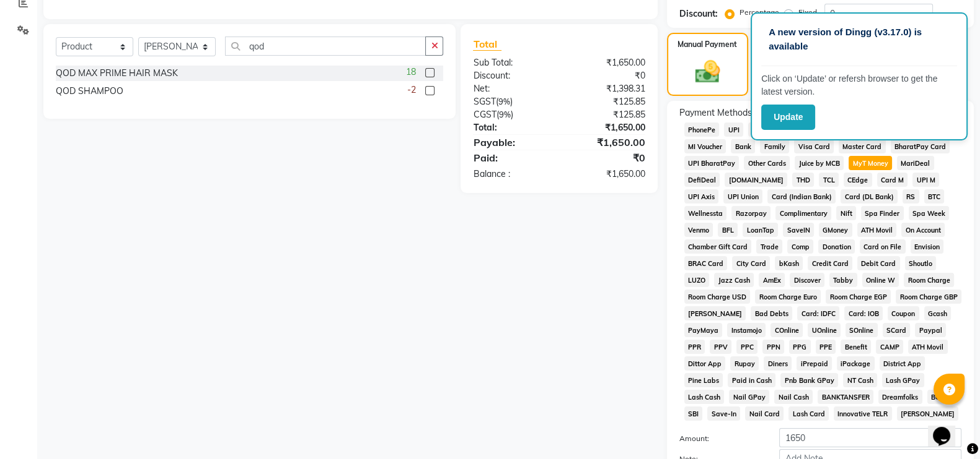  What do you see at coordinates (896, 330) in the screenshot?
I see `span: SCard` at bounding box center [896, 330].